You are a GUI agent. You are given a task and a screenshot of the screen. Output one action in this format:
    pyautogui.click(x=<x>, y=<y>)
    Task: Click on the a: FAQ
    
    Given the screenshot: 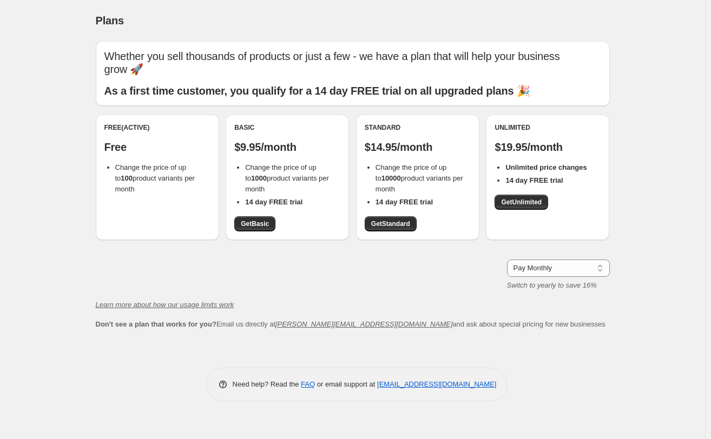 What is the action you would take?
    pyautogui.click(x=308, y=384)
    